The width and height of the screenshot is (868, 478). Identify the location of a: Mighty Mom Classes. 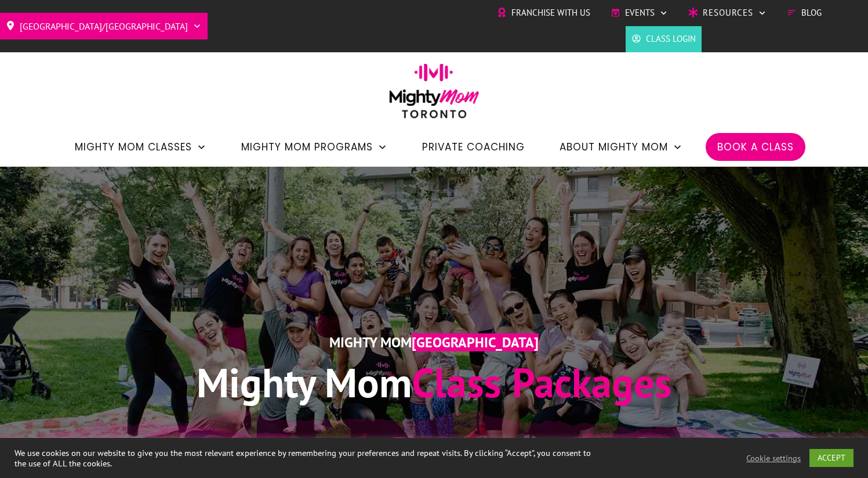
(141, 147).